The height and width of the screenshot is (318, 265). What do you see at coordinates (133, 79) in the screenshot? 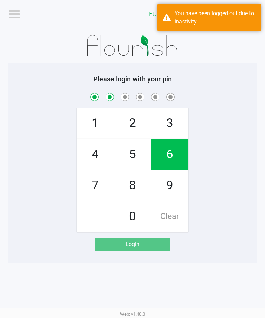
I see `h5: Please login with your pin` at bounding box center [133, 79].